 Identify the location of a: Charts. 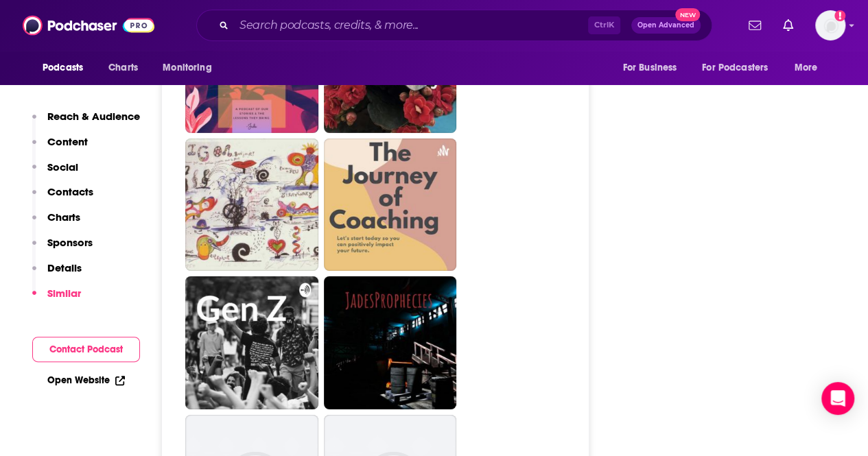
(123, 68).